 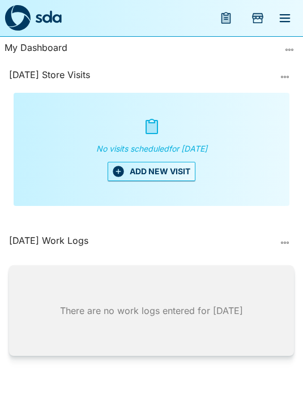 What do you see at coordinates (142, 50) in the screenshot?
I see `div: My Dashboard` at bounding box center [142, 50].